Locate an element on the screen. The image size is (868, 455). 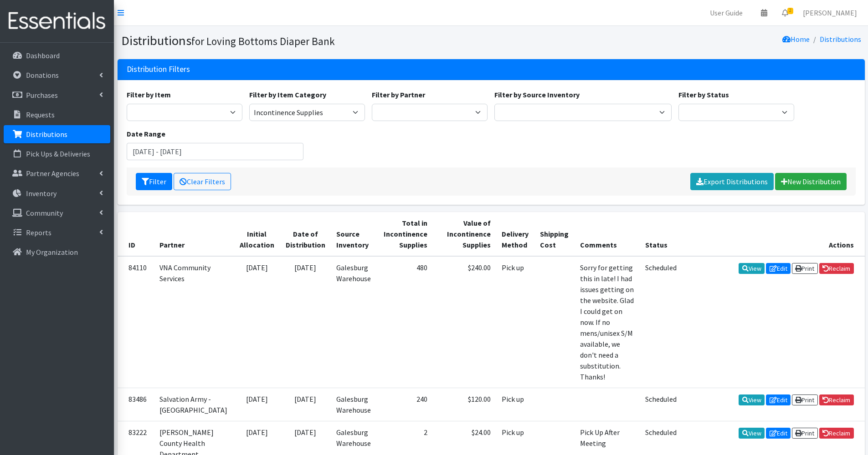
td: 83486 is located at coordinates (136, 404).